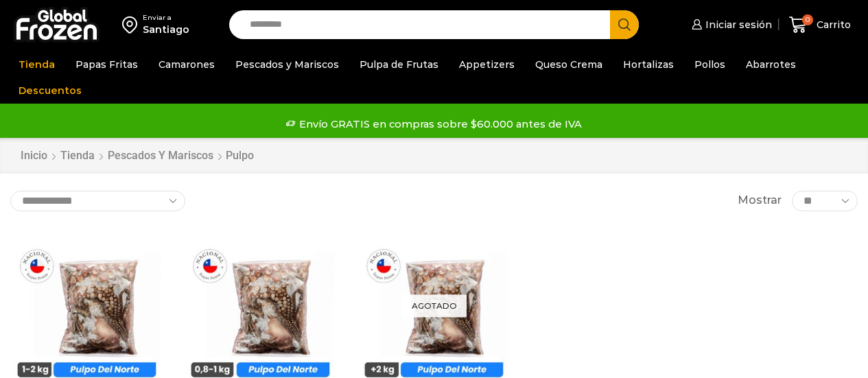 The image size is (868, 378). What do you see at coordinates (625, 24) in the screenshot?
I see `button: Search button` at bounding box center [625, 24].